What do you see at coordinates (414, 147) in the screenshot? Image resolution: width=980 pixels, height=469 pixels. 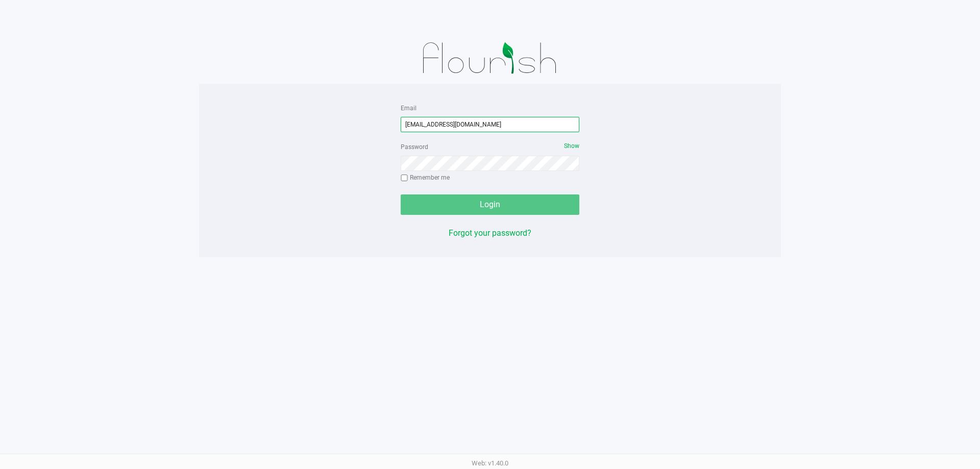 I see `label: Password` at bounding box center [414, 147].